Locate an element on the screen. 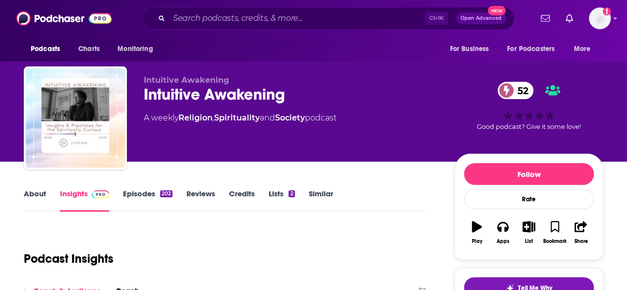  div: A weekly podcast is located at coordinates (240, 118).